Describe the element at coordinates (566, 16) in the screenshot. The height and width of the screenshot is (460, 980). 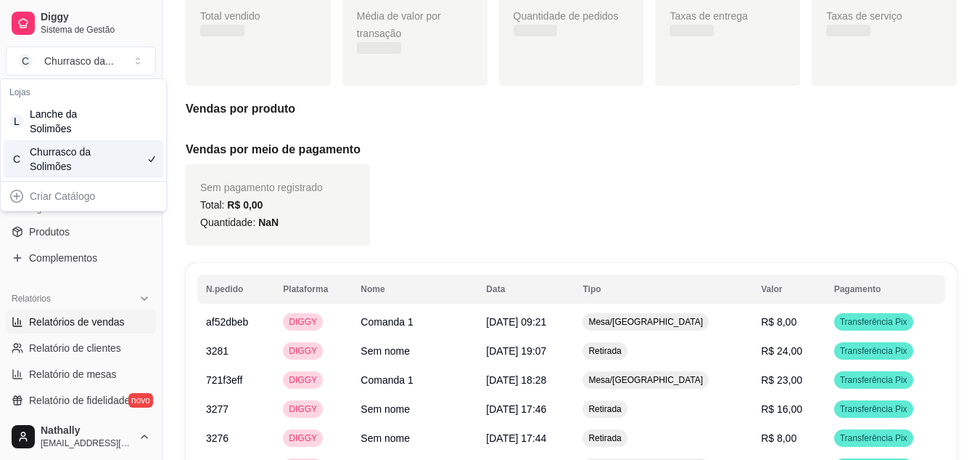
I see `span: Quantidade de pedidos` at that location.